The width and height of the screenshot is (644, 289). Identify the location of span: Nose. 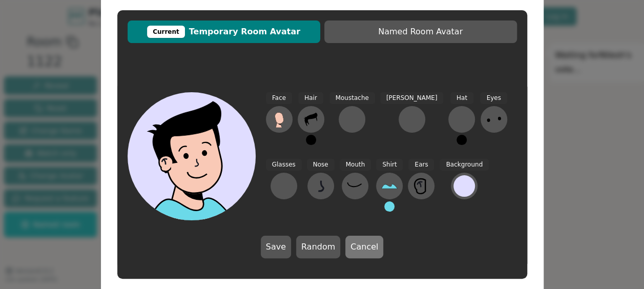
(321, 165).